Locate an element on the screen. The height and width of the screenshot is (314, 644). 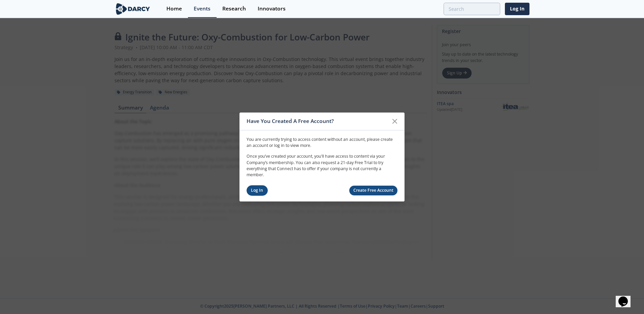
input: Advanced Search is located at coordinates (472, 9).